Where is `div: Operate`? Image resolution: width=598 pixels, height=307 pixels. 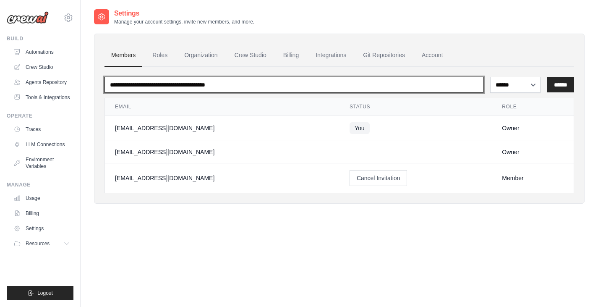
div: Operate is located at coordinates (40, 116).